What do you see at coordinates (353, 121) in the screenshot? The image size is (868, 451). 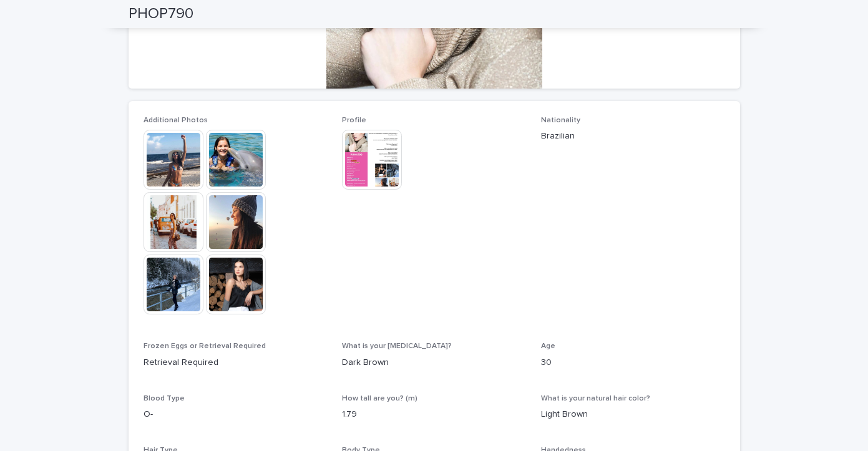 I see `span: Profile` at bounding box center [353, 121].